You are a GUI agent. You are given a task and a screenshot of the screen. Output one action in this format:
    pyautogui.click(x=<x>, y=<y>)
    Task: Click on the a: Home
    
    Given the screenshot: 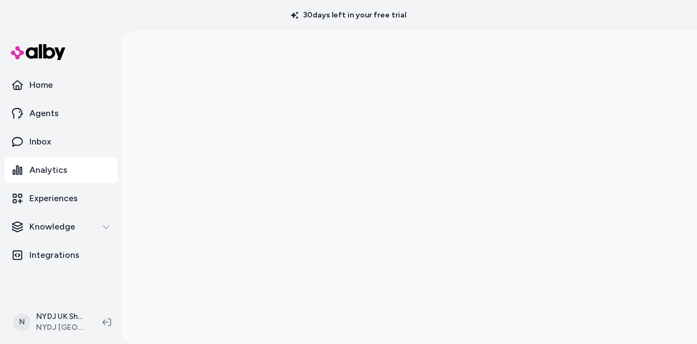 What is the action you would take?
    pyautogui.click(x=61, y=85)
    